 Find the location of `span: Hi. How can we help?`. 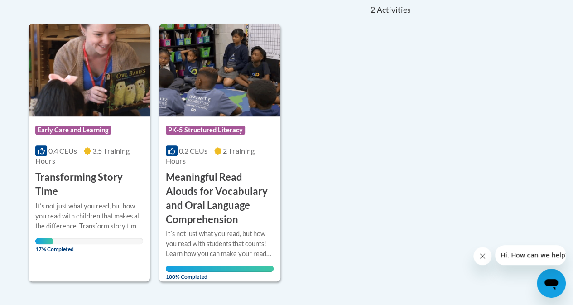

span: Hi. How can we help? is located at coordinates (39, 10).